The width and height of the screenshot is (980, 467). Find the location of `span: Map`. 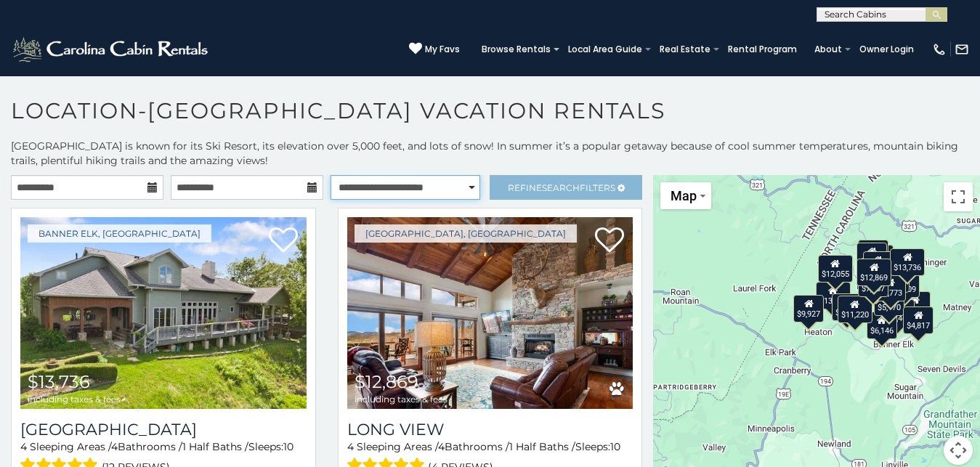

span: Map is located at coordinates (684, 195).